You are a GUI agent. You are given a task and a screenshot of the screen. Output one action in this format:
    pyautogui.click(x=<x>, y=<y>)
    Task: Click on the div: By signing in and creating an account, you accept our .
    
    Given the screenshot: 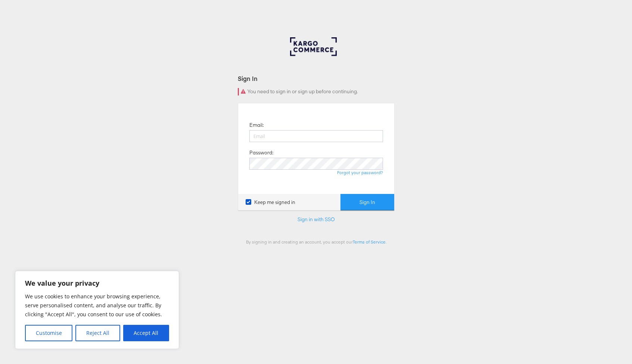 What is the action you would take?
    pyautogui.click(x=316, y=242)
    